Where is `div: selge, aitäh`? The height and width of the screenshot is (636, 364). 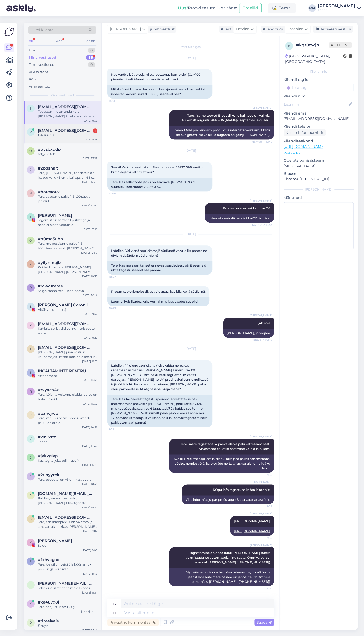
div: selge, aitäh is located at coordinates (67, 154).